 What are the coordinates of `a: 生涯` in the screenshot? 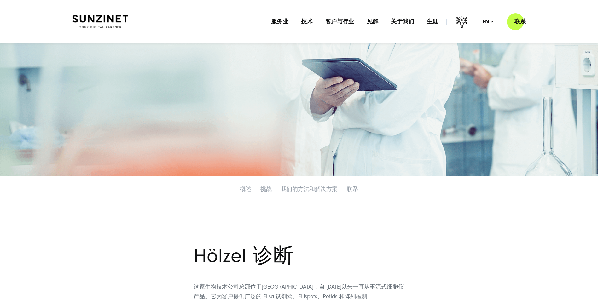 It's located at (432, 22).